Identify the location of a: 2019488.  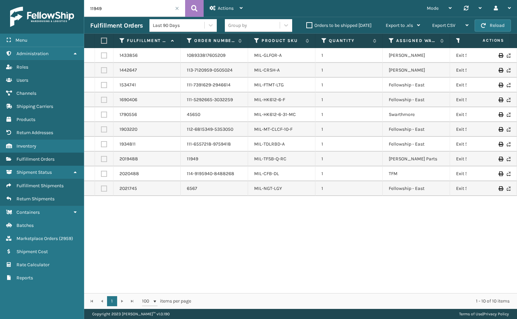
(129, 159).